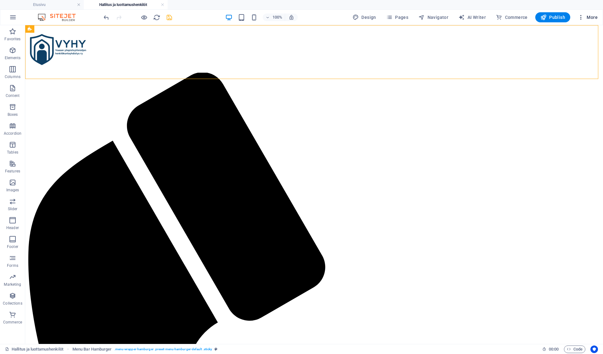 This screenshot has width=603, height=354. I want to click on p: Slider, so click(13, 209).